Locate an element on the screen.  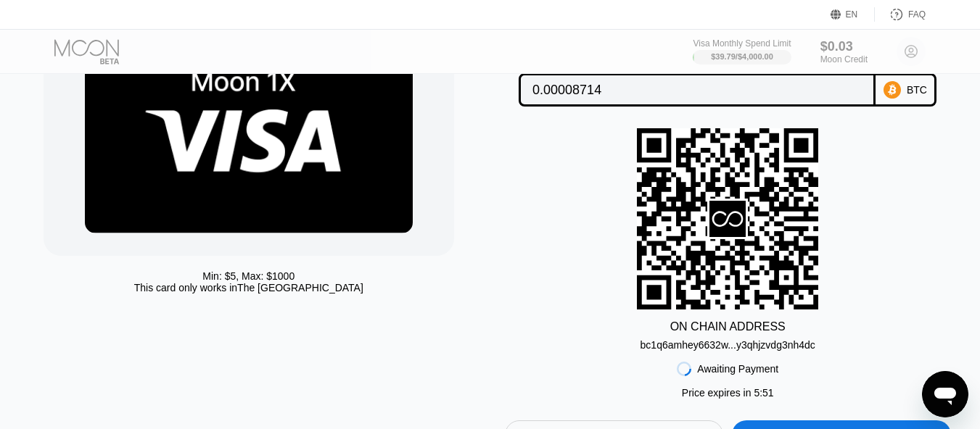
div: Awaiting Payment is located at coordinates (737, 369).